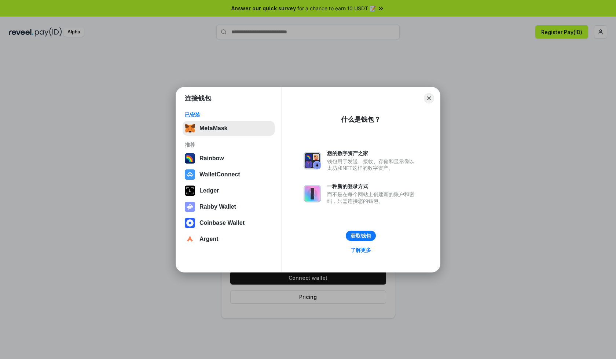 The height and width of the screenshot is (359, 616). Describe the element at coordinates (198, 98) in the screenshot. I see `h1: 连接钱包` at that location.